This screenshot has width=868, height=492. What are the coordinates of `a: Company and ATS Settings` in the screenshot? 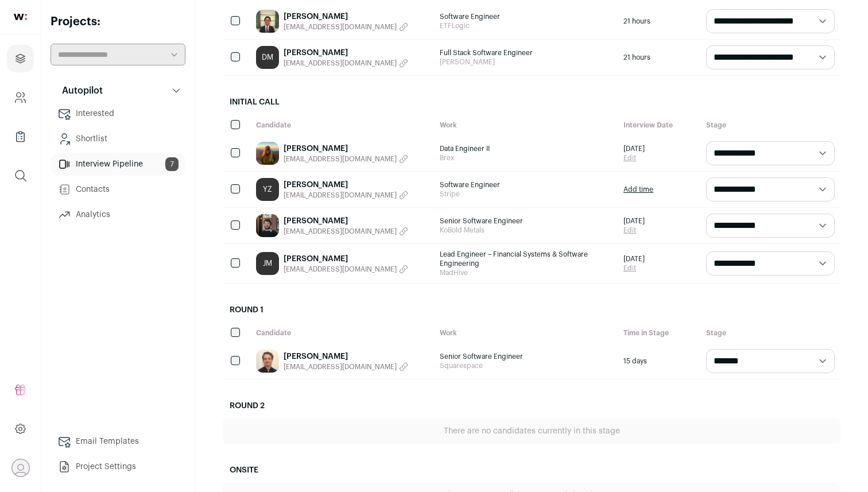 It's located at (20, 98).